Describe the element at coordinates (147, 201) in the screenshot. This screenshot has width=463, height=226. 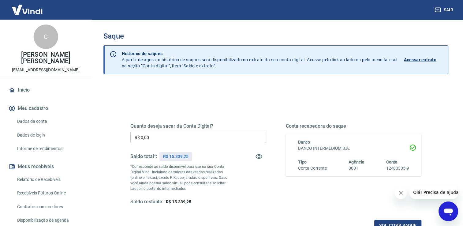
I see `h5: Saldo restante:` at that location.